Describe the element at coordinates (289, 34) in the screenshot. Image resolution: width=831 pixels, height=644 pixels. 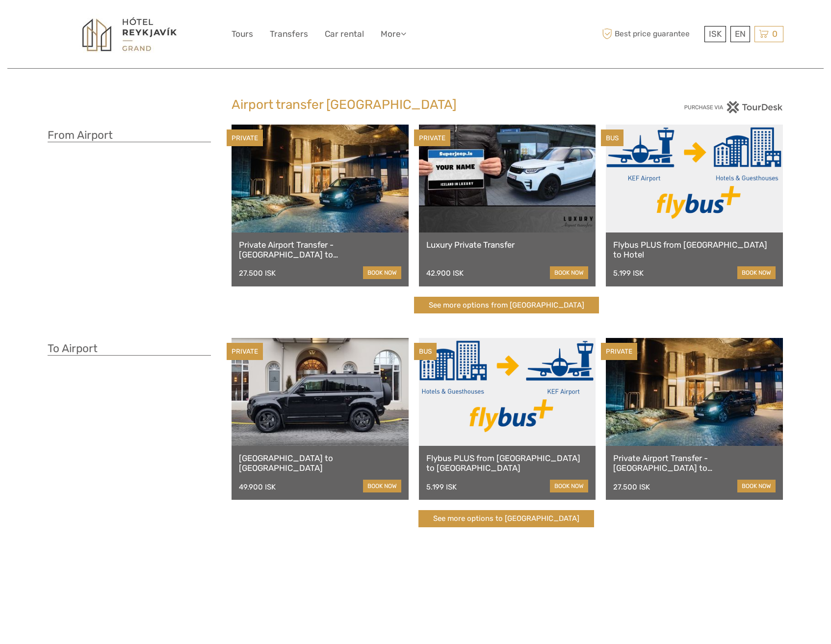
I see `a: Transfers` at that location.